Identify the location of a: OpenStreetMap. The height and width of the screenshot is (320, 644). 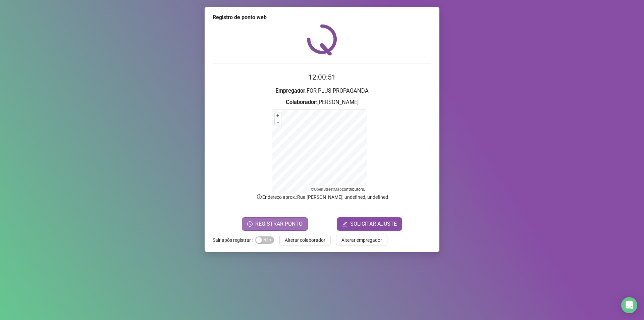
(328, 189).